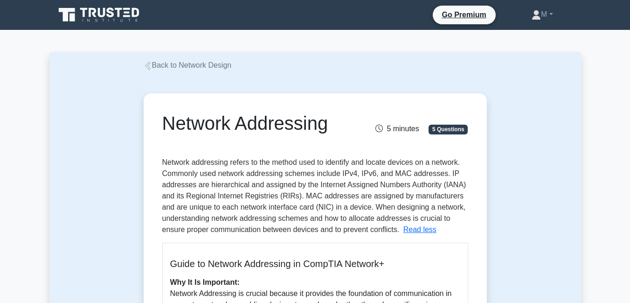 This screenshot has width=630, height=303. What do you see at coordinates (188, 65) in the screenshot?
I see `a: Back to Network Design` at bounding box center [188, 65].